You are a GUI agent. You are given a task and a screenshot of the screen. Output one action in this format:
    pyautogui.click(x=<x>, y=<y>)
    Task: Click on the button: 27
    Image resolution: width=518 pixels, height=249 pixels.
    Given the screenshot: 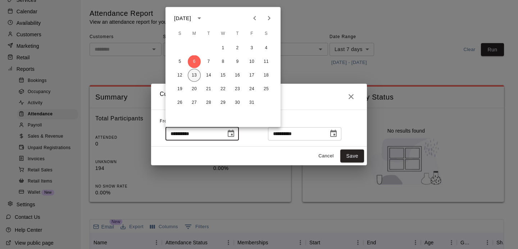 What is the action you would take?
    pyautogui.click(x=194, y=103)
    